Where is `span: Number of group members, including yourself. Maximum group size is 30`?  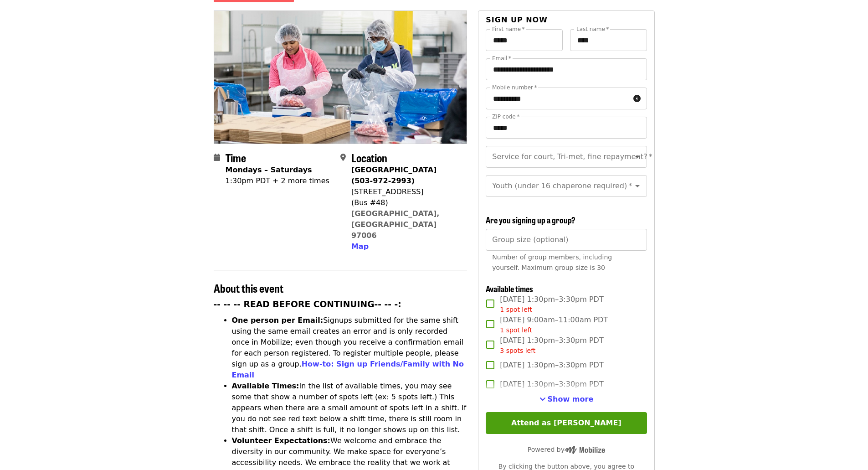 span: Number of group members, including yourself. Maximum group size is 30 is located at coordinates (551, 262).